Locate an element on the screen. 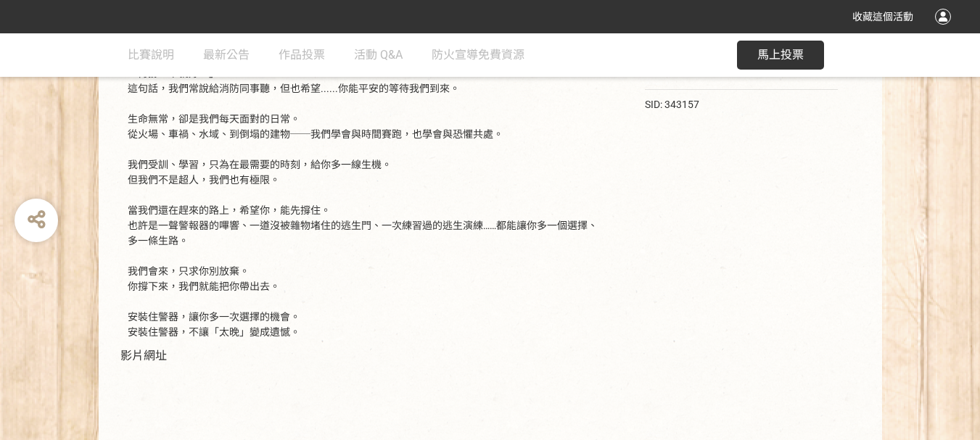  a: 活動 Q&A is located at coordinates (378, 55).